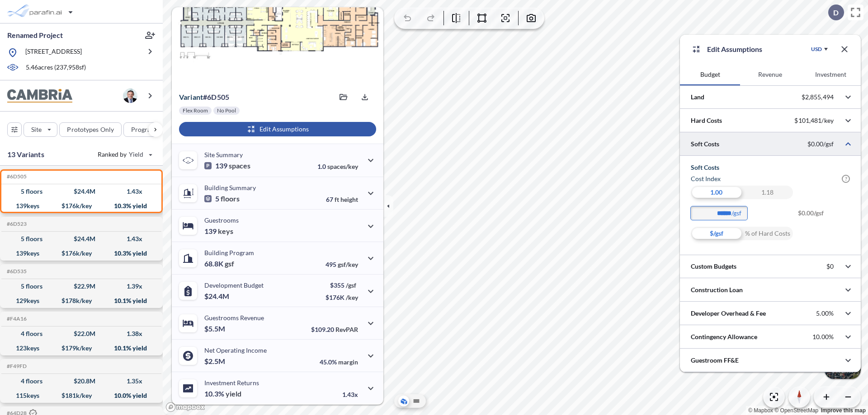 Image resolution: width=868 pixels, height=415 pixels. Describe the element at coordinates (234, 285) in the screenshot. I see `p: Development Budget` at that location.